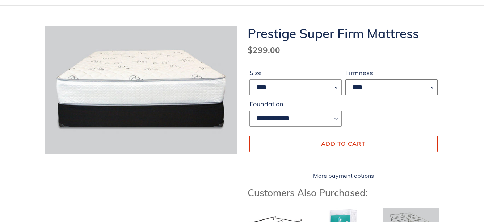  Describe the element at coordinates (343, 143) in the screenshot. I see `span: Add to cart` at that location.